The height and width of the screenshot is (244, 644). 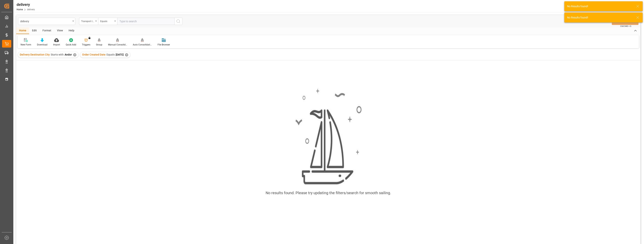 I want to click on div: Auto Consolidation, so click(x=142, y=45).